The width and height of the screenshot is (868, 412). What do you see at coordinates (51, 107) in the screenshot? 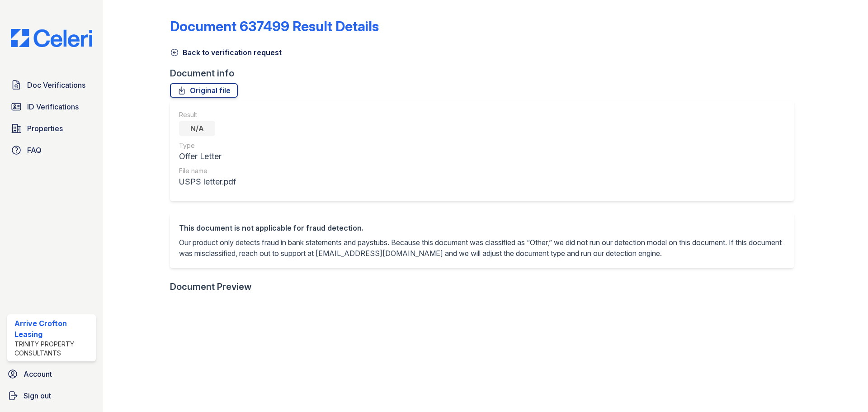
I see `a: ID Verifications` at bounding box center [51, 107].